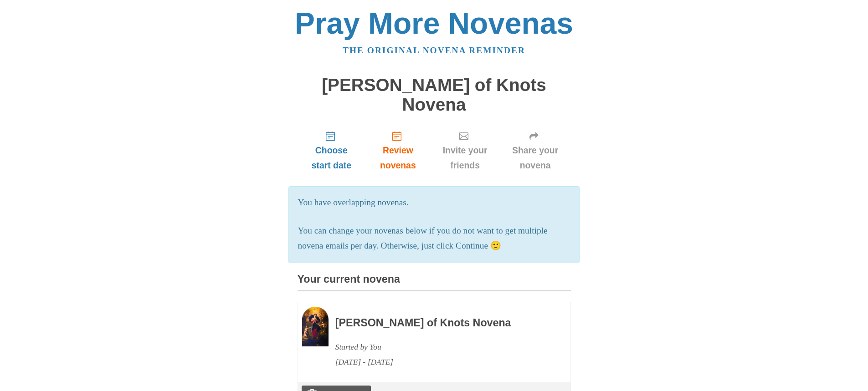 This screenshot has width=868, height=391. Describe the element at coordinates (332, 150) in the screenshot. I see `a: Choose start date` at that location.